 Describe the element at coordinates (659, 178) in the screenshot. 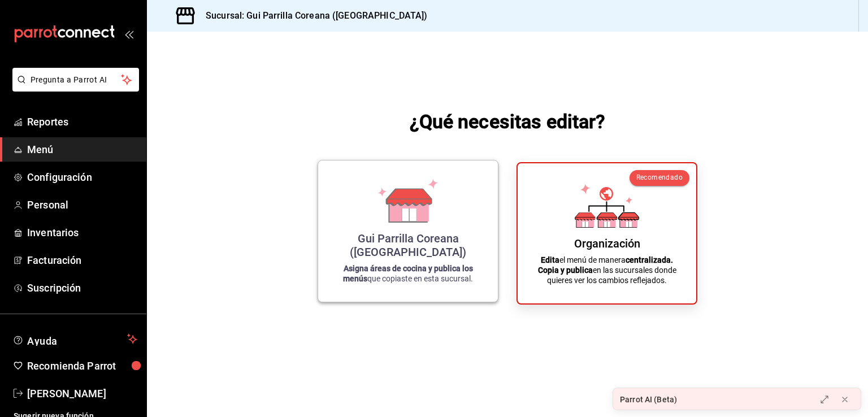

I see `span: Recomendado` at that location.